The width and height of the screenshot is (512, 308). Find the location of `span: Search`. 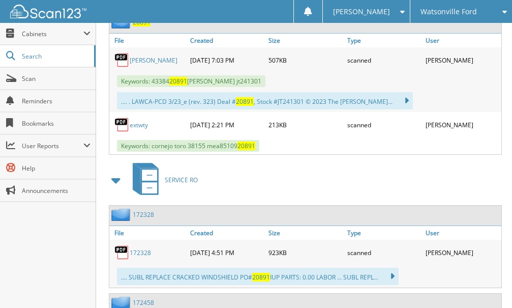

span: Search is located at coordinates (55, 56).